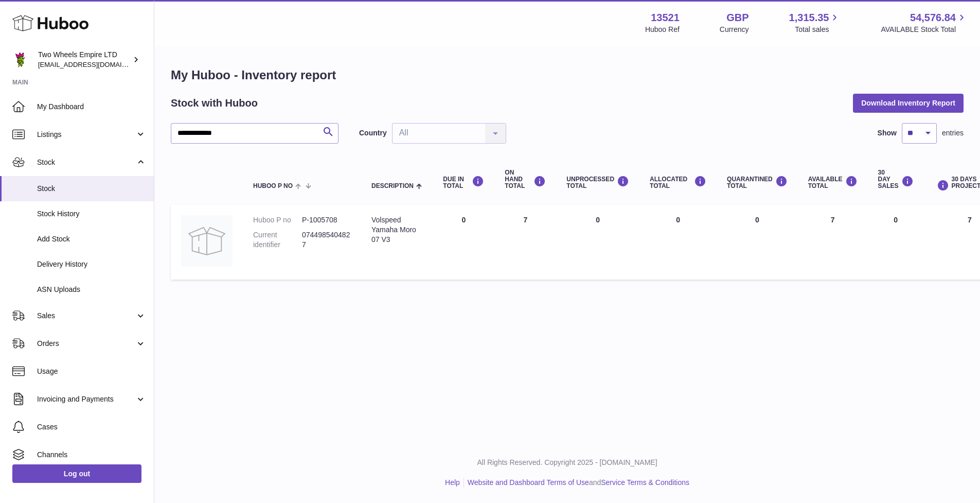  Describe the element at coordinates (817, 29) in the screenshot. I see `span: Total sales` at that location.